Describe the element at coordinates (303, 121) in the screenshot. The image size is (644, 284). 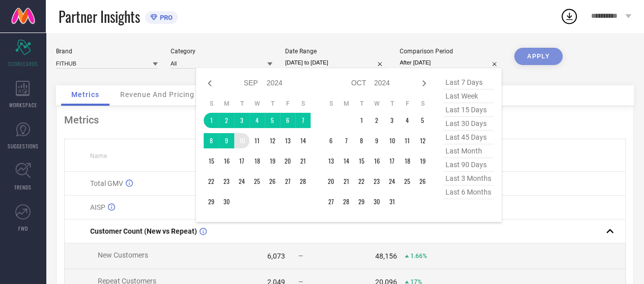
I see `td: Sat Sep 07 2024` at that location.